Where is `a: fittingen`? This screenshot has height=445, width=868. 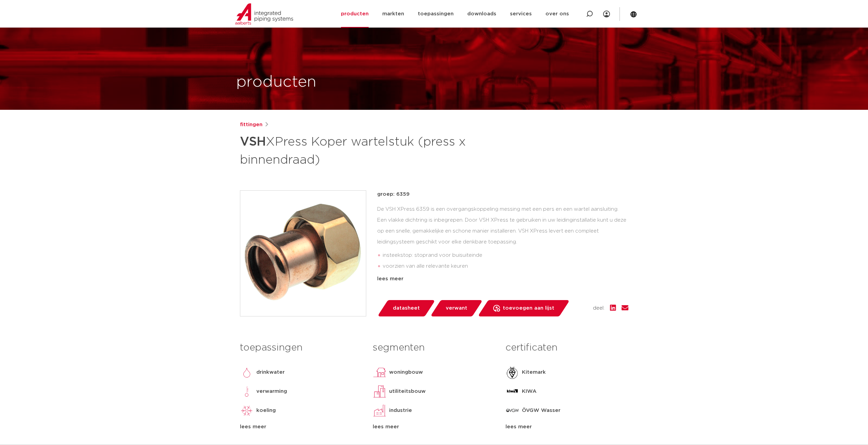
a: fittingen is located at coordinates (251, 125).